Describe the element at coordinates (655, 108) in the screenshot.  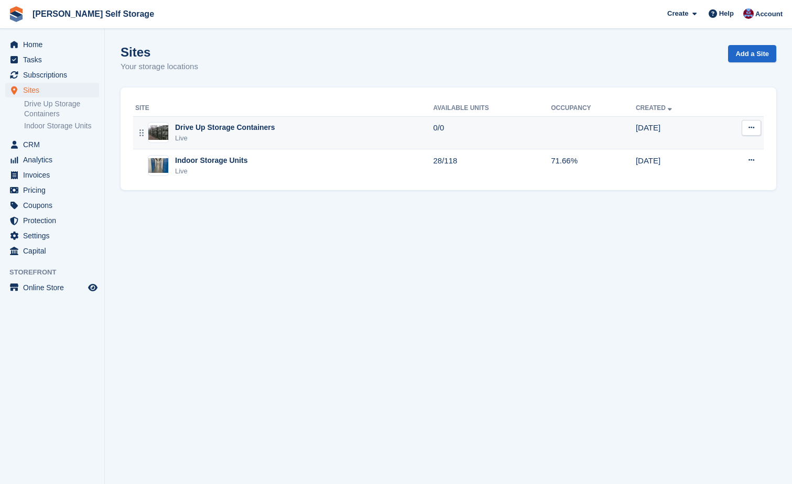
I see `a: Created` at that location.